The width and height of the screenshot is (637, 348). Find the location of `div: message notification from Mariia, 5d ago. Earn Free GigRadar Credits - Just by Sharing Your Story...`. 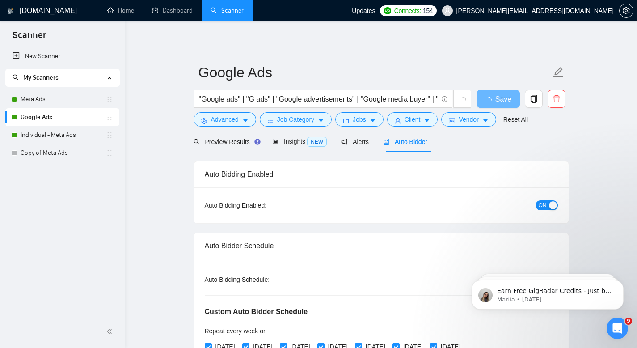

div: message notification from Mariia, 5d ago. Earn Free GigRadar Credits - Just by Sharing Your Story... is located at coordinates (89, 34).